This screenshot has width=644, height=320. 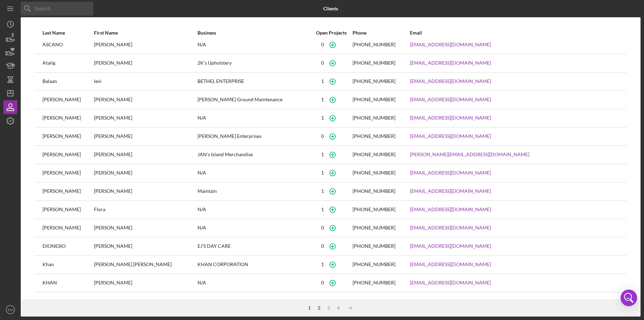 What do you see at coordinates (381, 33) in the screenshot?
I see `div: Phone` at bounding box center [381, 33].